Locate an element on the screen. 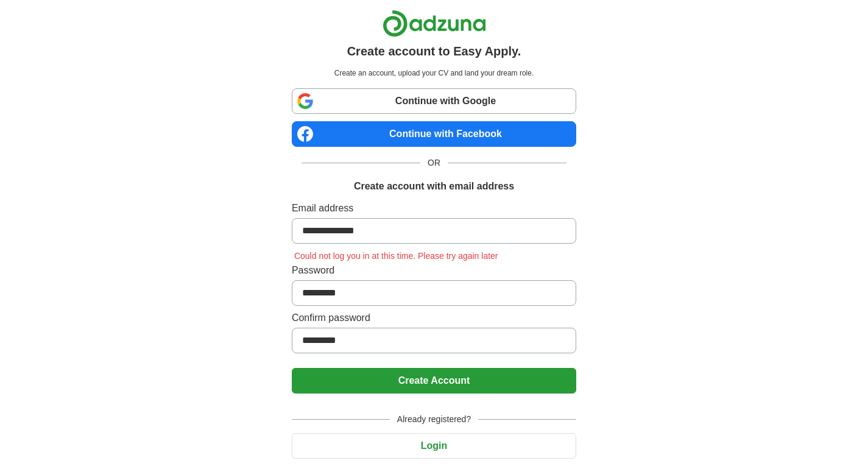 The width and height of the screenshot is (868, 466). button: Login is located at coordinates (434, 446).